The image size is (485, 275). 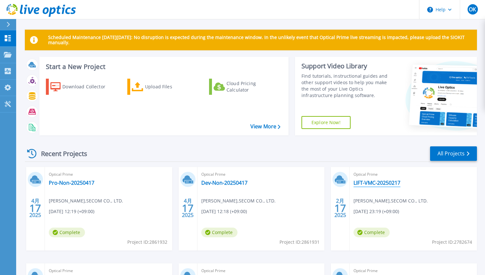 I want to click on a: All Projects, so click(x=453, y=154).